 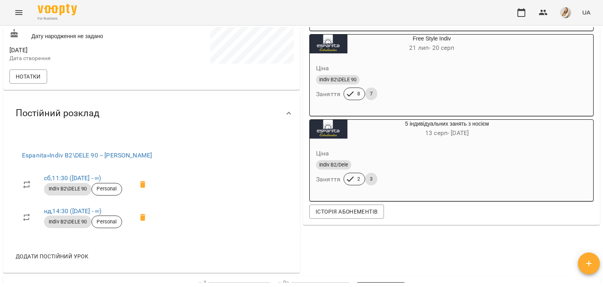 What do you see at coordinates (52, 256) in the screenshot?
I see `button: Додати постійний урок` at bounding box center [52, 256].